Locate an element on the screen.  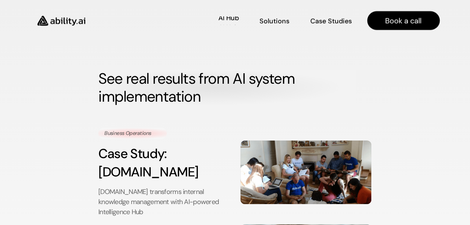
strong: See real results from AI system implementation is located at coordinates (198, 88).